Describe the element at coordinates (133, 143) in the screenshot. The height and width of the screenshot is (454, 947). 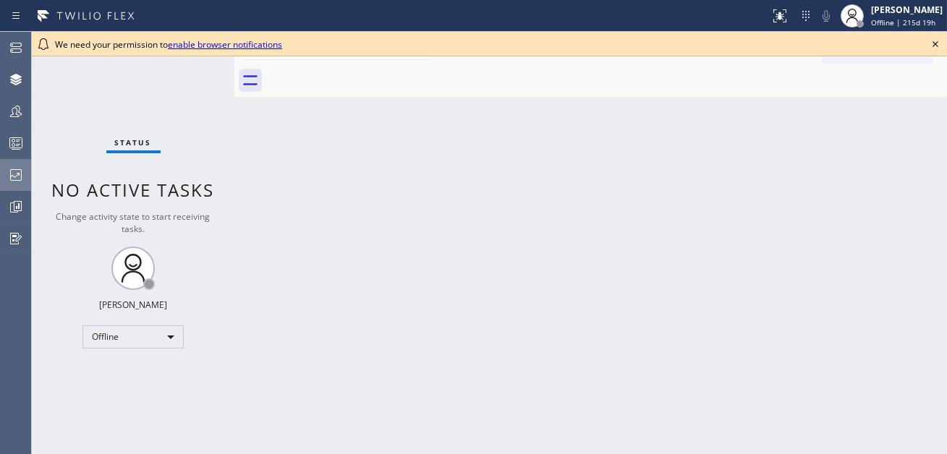
I see `span: Status` at that location.